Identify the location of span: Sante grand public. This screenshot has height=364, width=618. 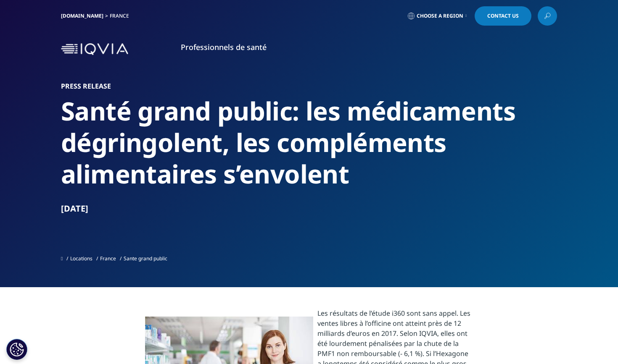
(145, 258).